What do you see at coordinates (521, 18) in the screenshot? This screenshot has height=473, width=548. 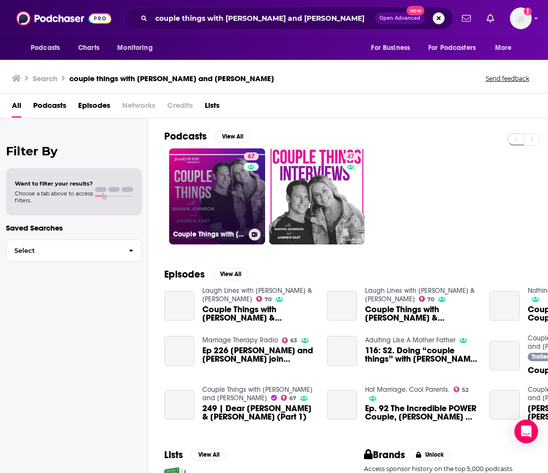 I see `button: Show profile menu` at bounding box center [521, 18].